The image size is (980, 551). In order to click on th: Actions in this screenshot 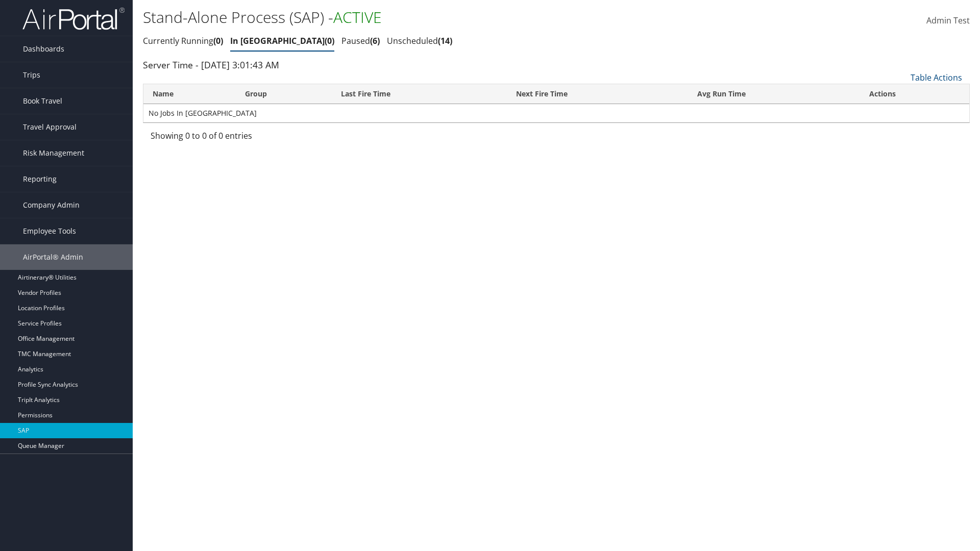, I will do `click(914, 94)`.